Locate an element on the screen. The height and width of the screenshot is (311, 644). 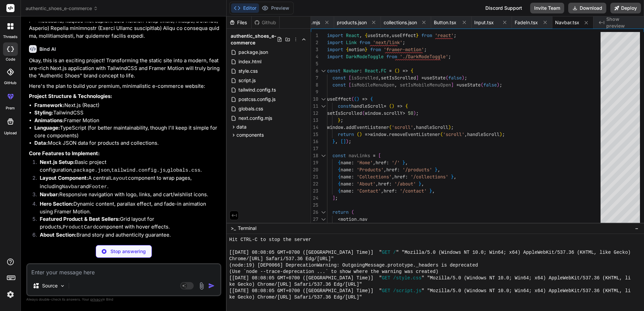
span: package.json is located at coordinates (253, 52).